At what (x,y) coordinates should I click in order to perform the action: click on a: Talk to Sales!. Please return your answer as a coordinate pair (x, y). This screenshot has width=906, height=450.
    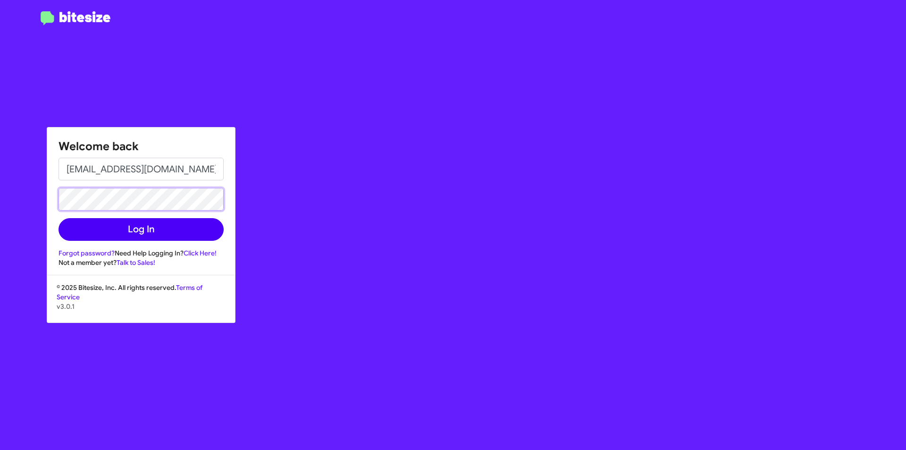
    Looking at the image, I should click on (136, 262).